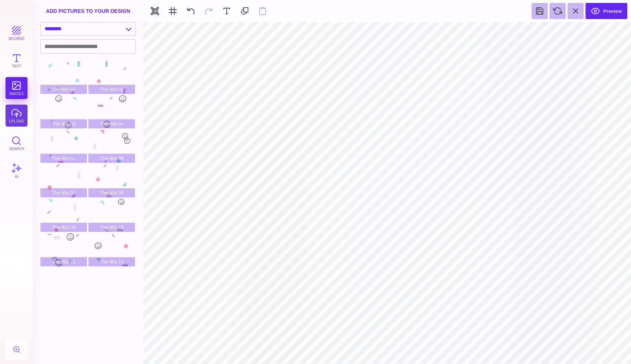 The width and height of the screenshot is (631, 364). What do you see at coordinates (63, 193) in the screenshot?
I see `span: The-90s 07` at bounding box center [63, 193].